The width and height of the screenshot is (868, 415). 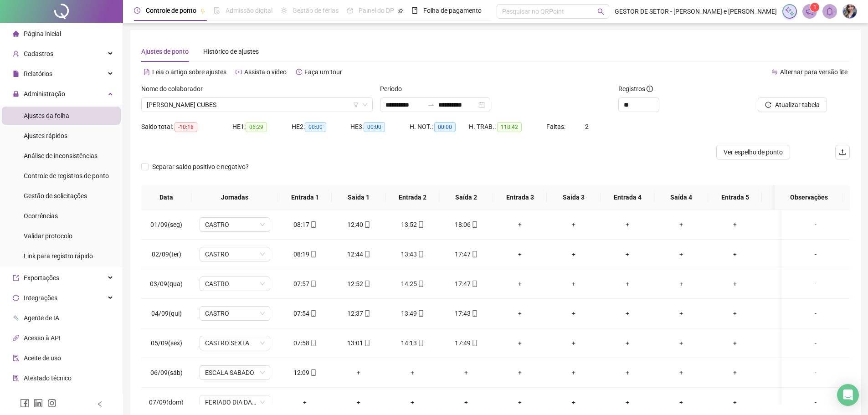 What do you see at coordinates (44, 94) in the screenshot?
I see `span: Administração` at bounding box center [44, 94].